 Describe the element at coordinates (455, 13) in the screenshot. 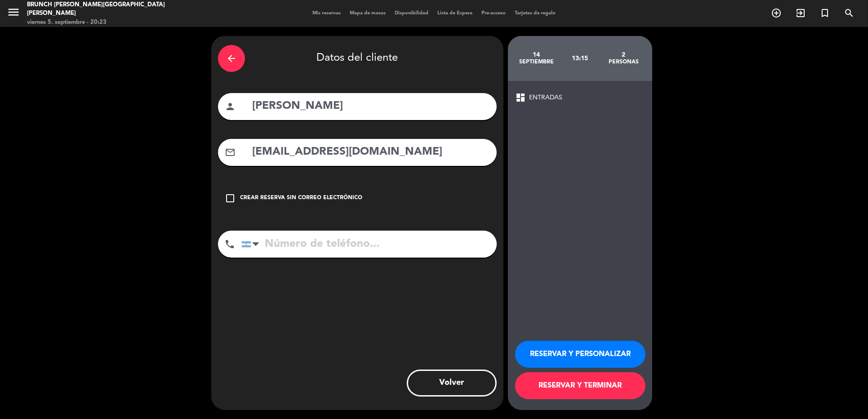

I see `span: Lista de Espera` at that location.